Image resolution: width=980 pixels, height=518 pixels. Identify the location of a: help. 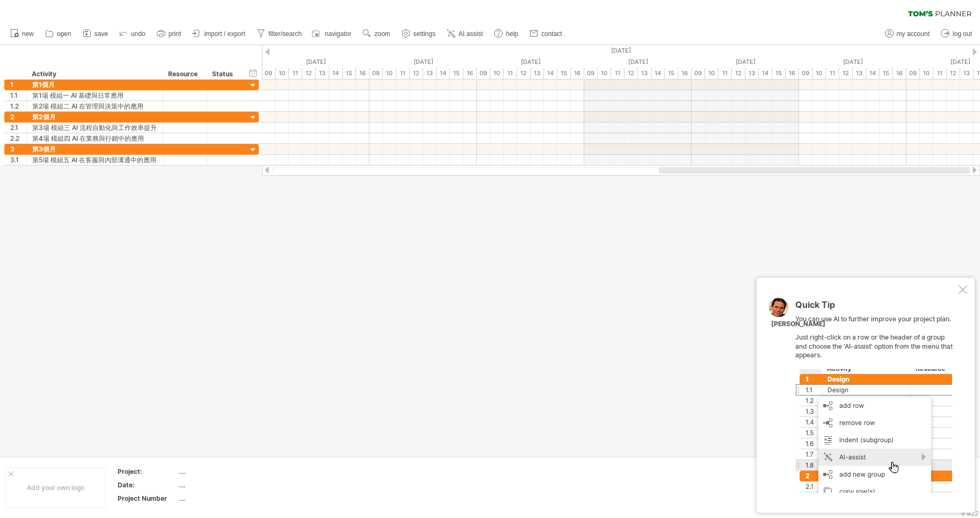
(507, 34).